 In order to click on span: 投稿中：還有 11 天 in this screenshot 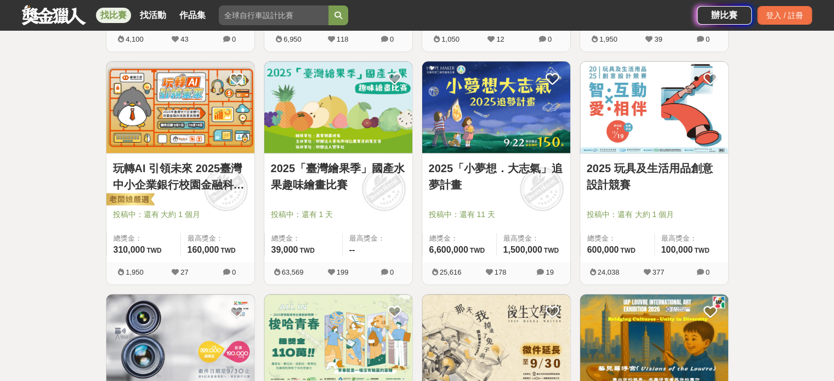, I will do `click(496, 214)`.